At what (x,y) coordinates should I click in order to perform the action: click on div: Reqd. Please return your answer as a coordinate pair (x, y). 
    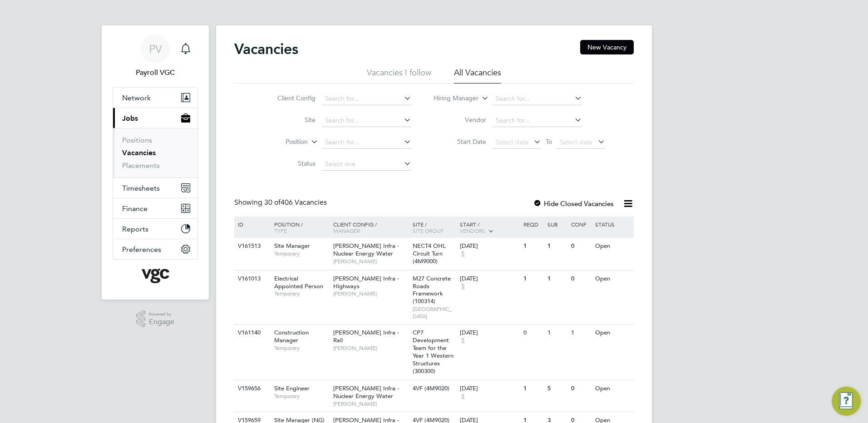
    Looking at the image, I should click on (533, 224).